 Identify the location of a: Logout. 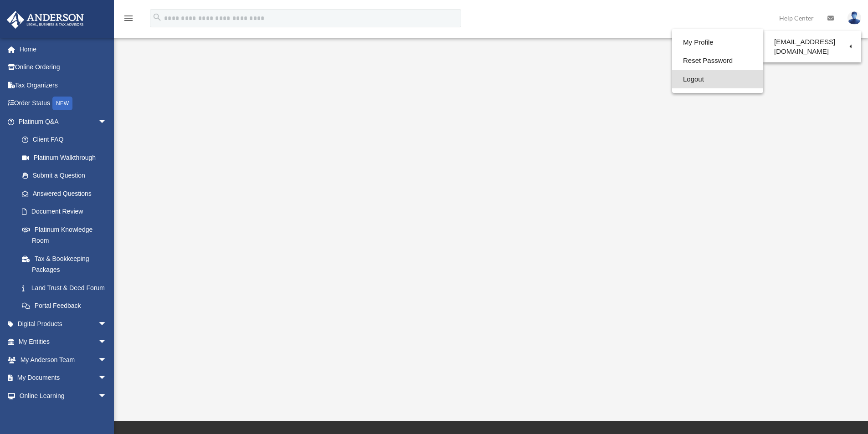
(718, 79).